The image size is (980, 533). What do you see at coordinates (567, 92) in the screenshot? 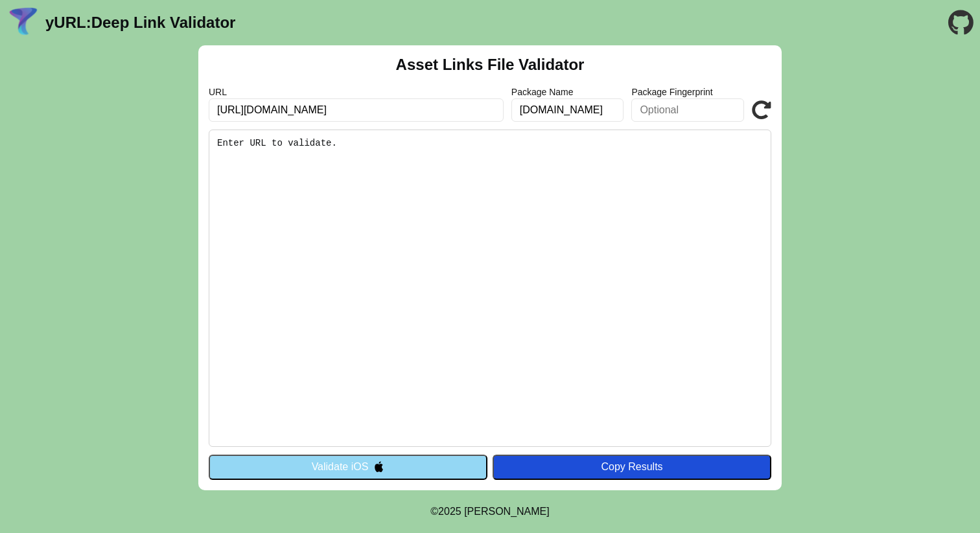
I see `label: Package Name` at bounding box center [567, 92].